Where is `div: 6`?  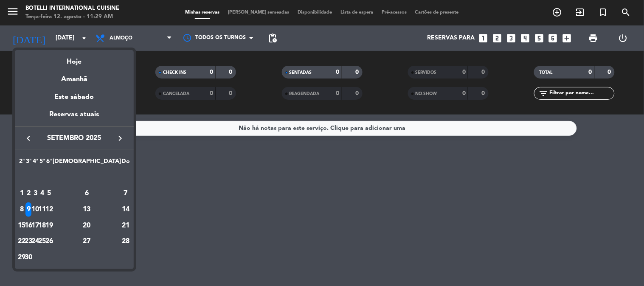
div: 6 is located at coordinates (87, 194).